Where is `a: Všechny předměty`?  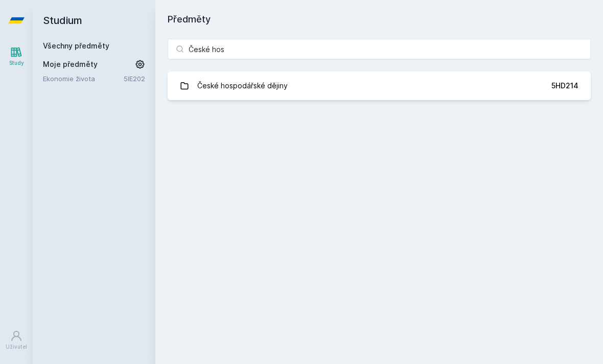 a: Všechny předměty is located at coordinates (76, 45).